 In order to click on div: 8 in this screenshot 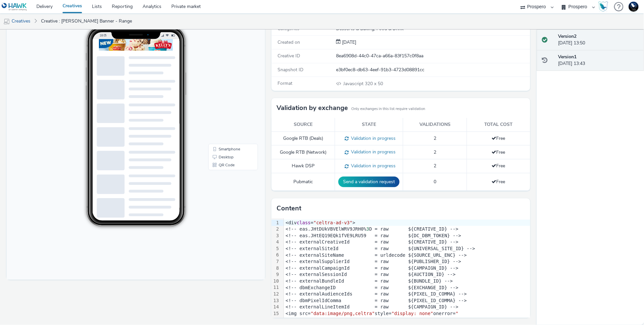, I will do `click(276, 268)`.